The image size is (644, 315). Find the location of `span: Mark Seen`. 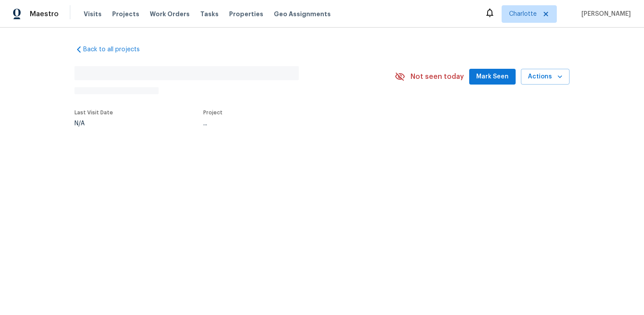

span: Mark Seen is located at coordinates (493, 77).